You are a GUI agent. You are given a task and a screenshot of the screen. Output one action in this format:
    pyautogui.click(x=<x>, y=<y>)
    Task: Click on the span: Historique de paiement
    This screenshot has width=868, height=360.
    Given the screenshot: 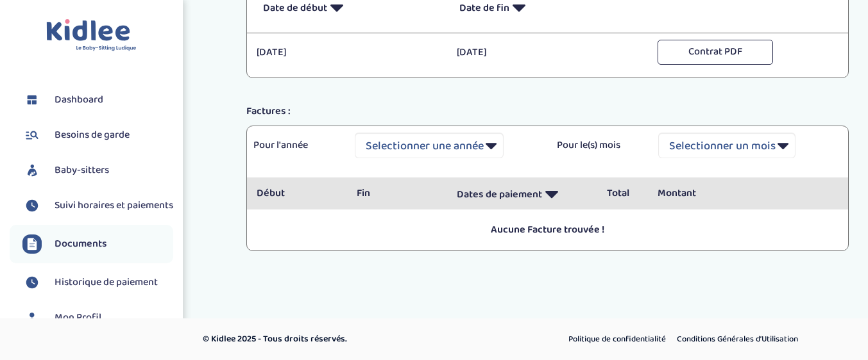 What is the action you would take?
    pyautogui.click(x=106, y=282)
    